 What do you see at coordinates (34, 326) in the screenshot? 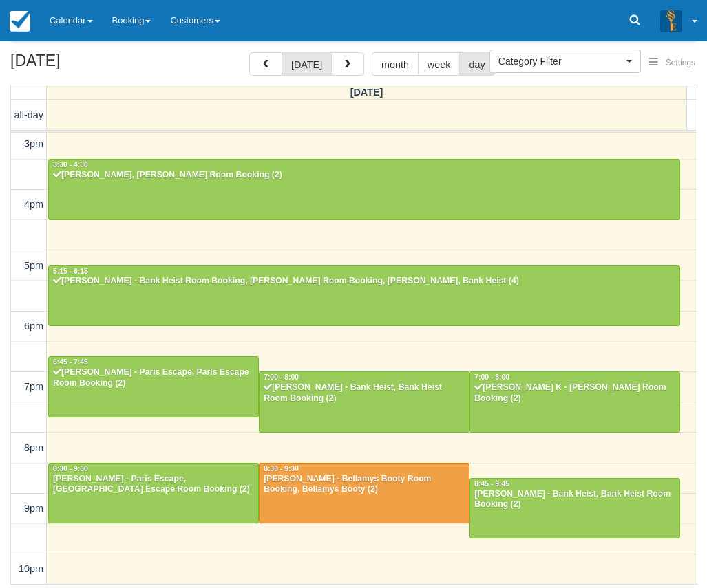
I see `span: 6pm` at bounding box center [34, 326].